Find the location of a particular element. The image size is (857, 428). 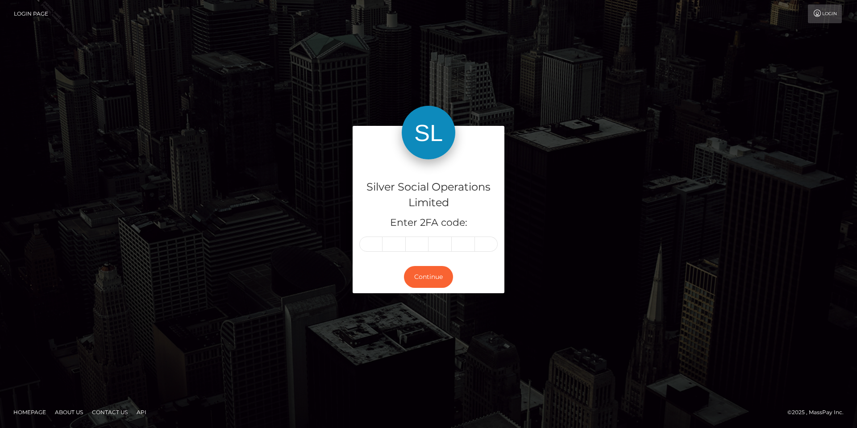

h4: Silver Social Operations Limited is located at coordinates (429, 195).